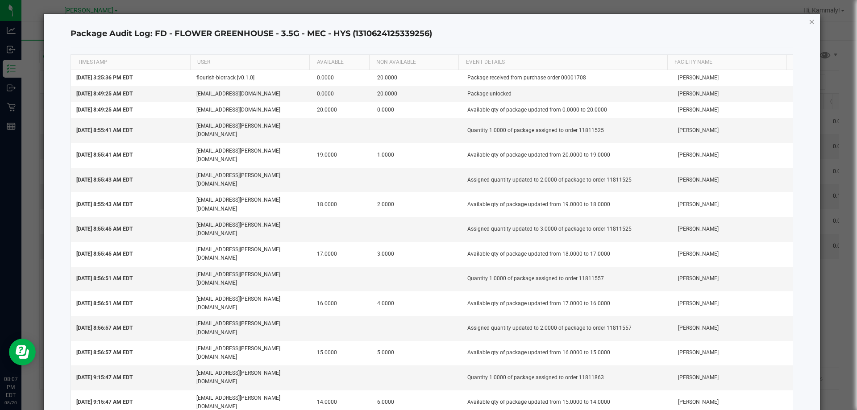  Describe the element at coordinates (250, 62) in the screenshot. I see `th: USER` at that location.